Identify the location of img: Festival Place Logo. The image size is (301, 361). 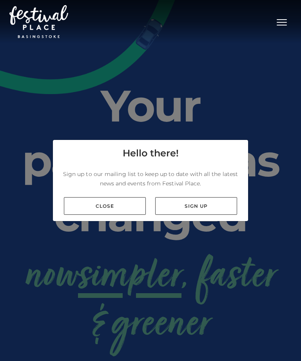
(39, 22).